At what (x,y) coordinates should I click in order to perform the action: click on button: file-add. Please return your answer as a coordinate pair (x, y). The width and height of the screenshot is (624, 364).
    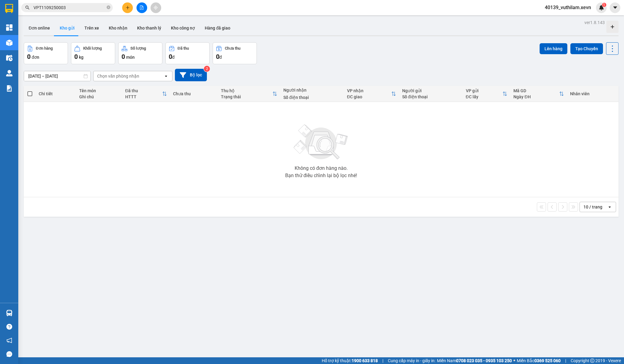
    Looking at the image, I should click on (142, 8).